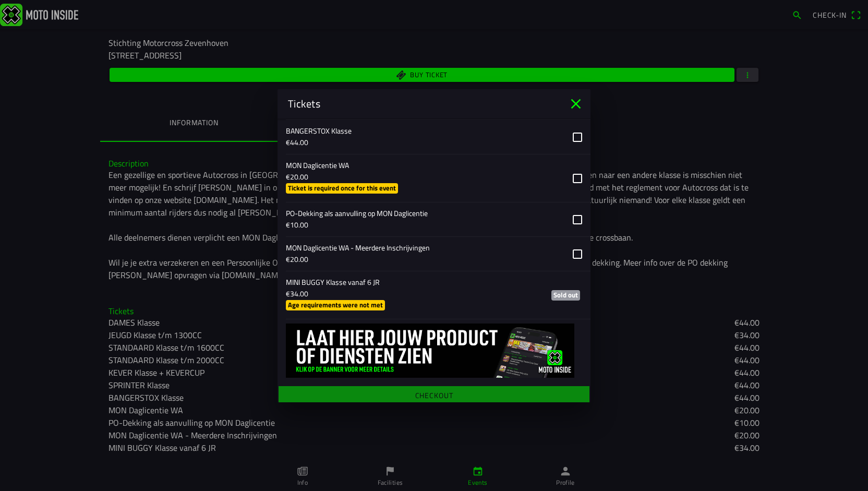 The image size is (868, 491). I want to click on p: MINI BUGGY Klasse vanaf 6 JR, so click(410, 283).